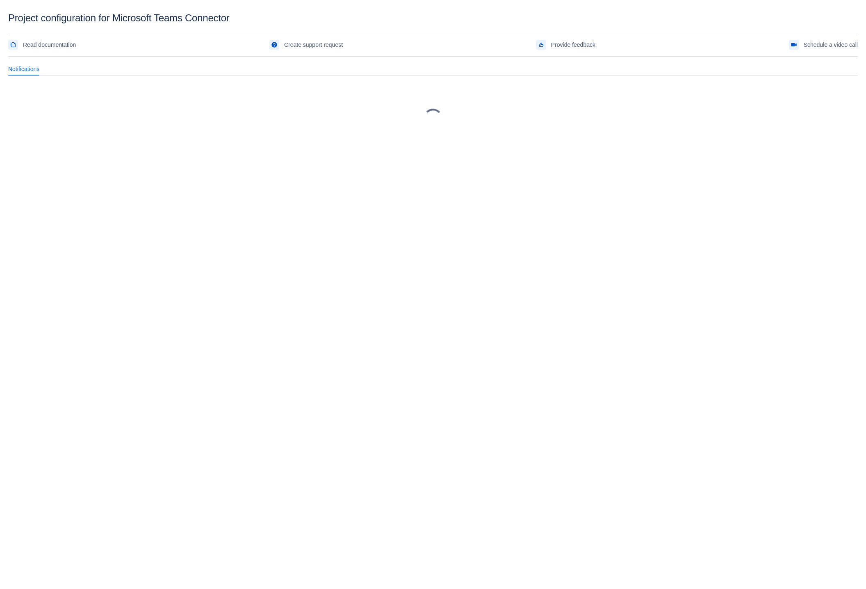 This screenshot has height=589, width=866. What do you see at coordinates (573, 45) in the screenshot?
I see `span: Provide feedback` at bounding box center [573, 45].